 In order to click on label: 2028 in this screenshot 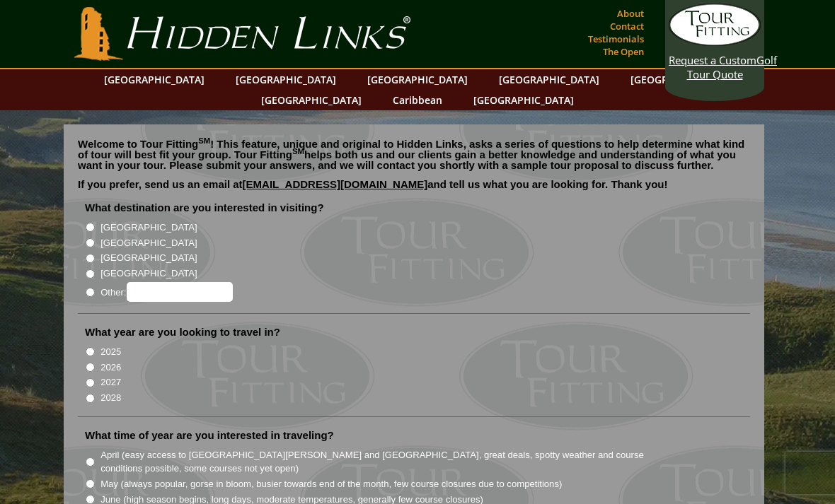, I will do `click(110, 398)`.